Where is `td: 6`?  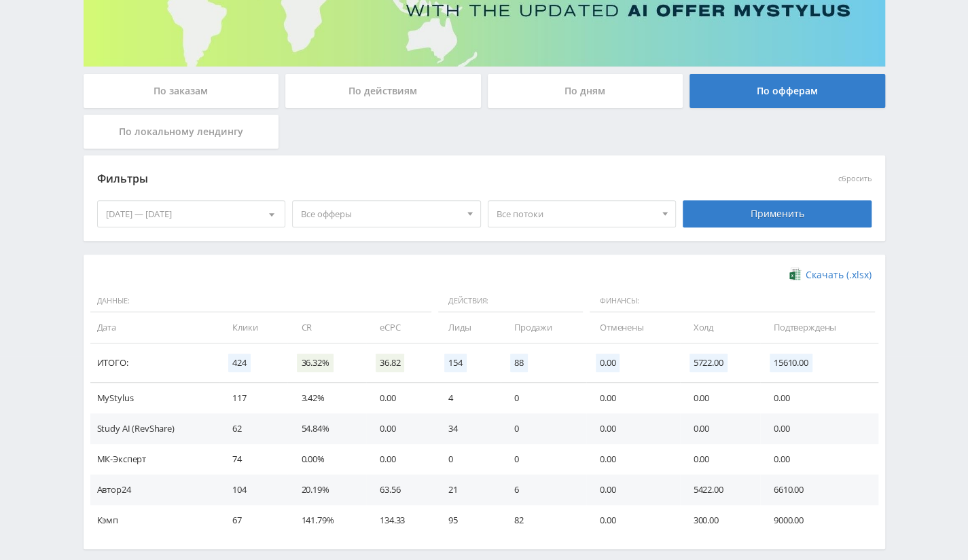 td: 6 is located at coordinates (543, 489).